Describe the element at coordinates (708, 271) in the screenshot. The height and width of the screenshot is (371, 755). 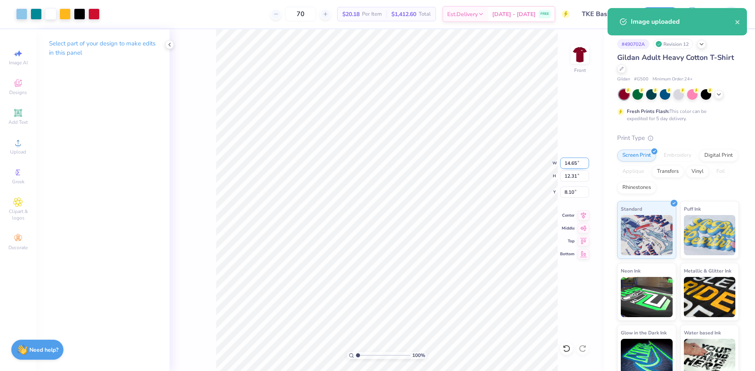
I see `span: Metallic & Glitter Ink` at that location.